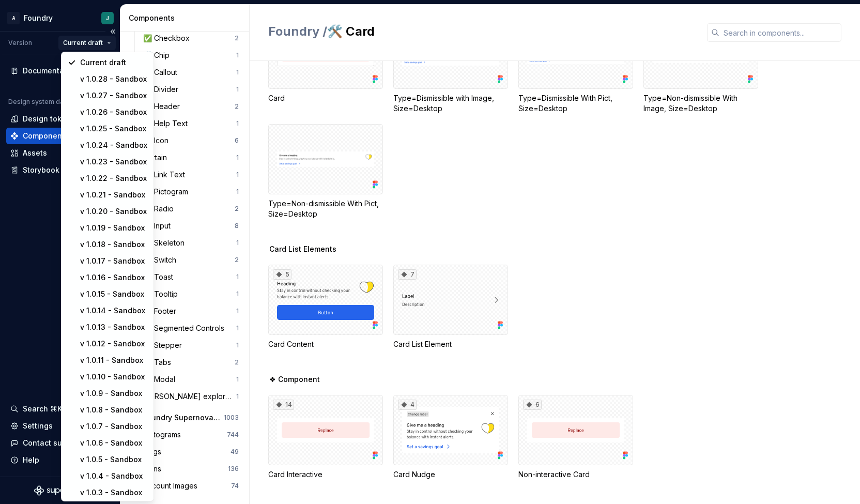  What do you see at coordinates (114, 443) in the screenshot?
I see `div: v 1.0.6 - Sandbox` at bounding box center [114, 443].